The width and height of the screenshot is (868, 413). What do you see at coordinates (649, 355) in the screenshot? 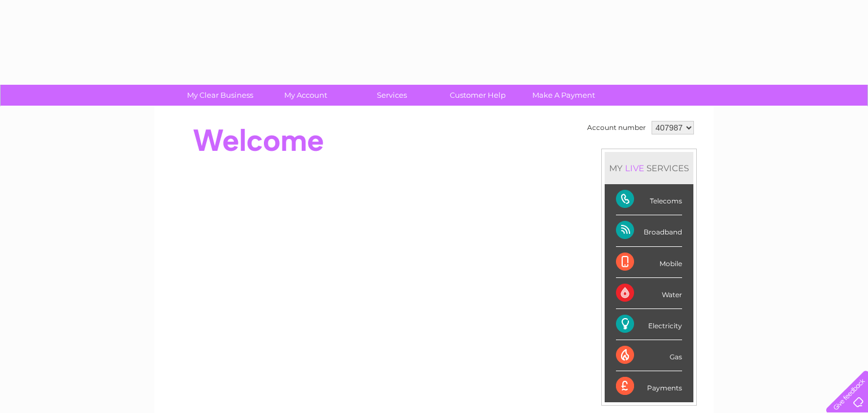
I see `div: Gas` at bounding box center [649, 355].